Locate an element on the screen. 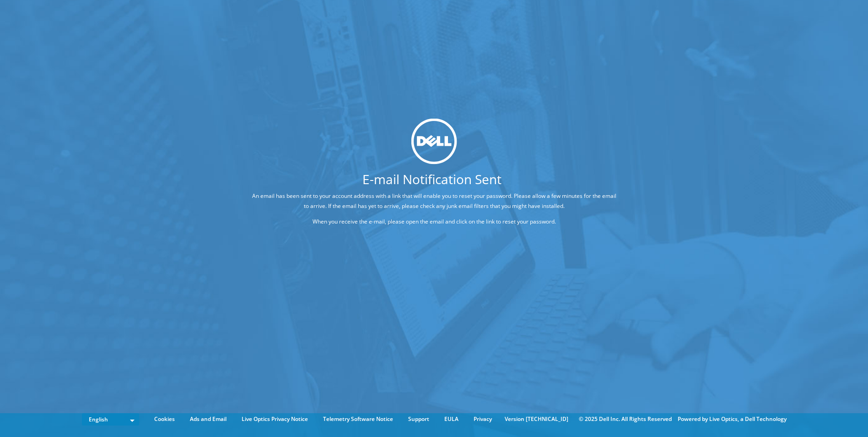  li: Powered by Live Optics, a Dell Technology is located at coordinates (732, 419).